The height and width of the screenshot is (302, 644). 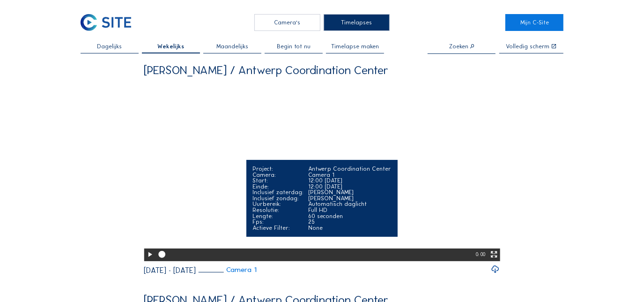 What do you see at coordinates (278, 222) in the screenshot?
I see `div: Fps:` at bounding box center [278, 222].